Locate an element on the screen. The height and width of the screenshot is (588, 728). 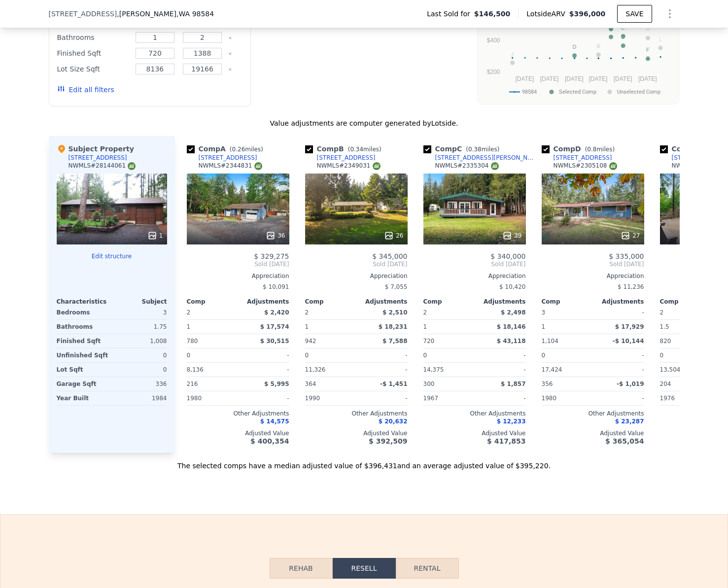
button: Edit structure is located at coordinates (112, 257).